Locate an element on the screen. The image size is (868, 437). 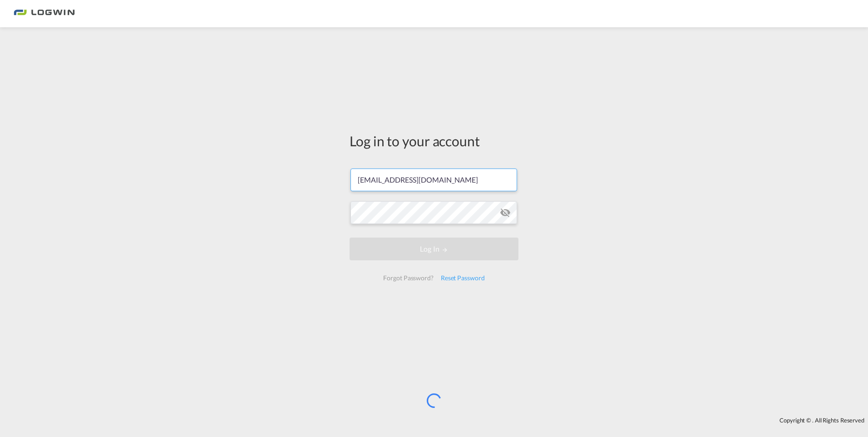
div: Reset Password is located at coordinates (463, 278).